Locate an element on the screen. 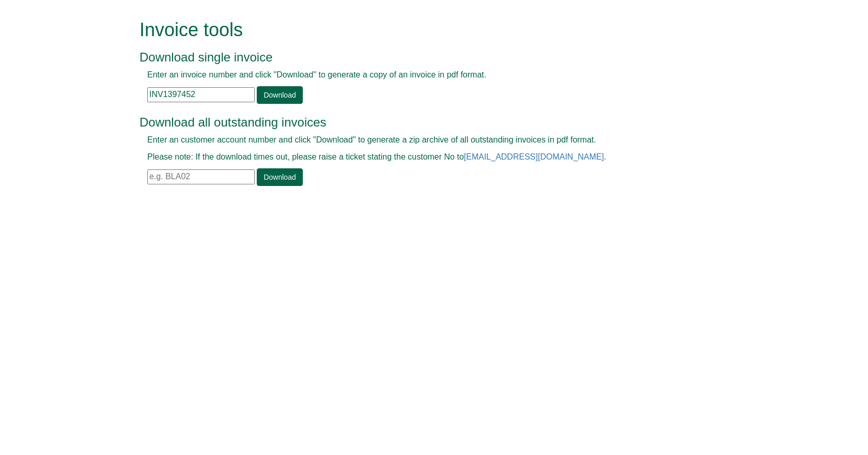 The width and height of the screenshot is (868, 455). h3: Download single invoice is located at coordinates (422, 58).